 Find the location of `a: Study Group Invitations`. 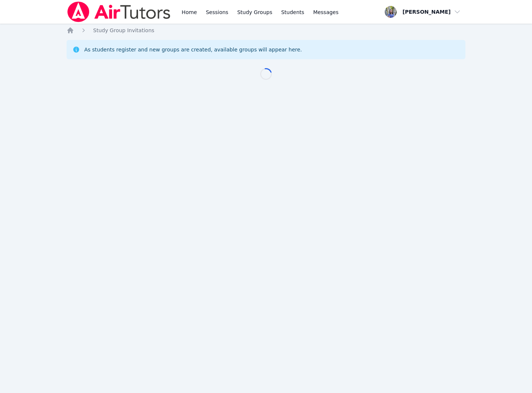

a: Study Group Invitations is located at coordinates (123, 30).